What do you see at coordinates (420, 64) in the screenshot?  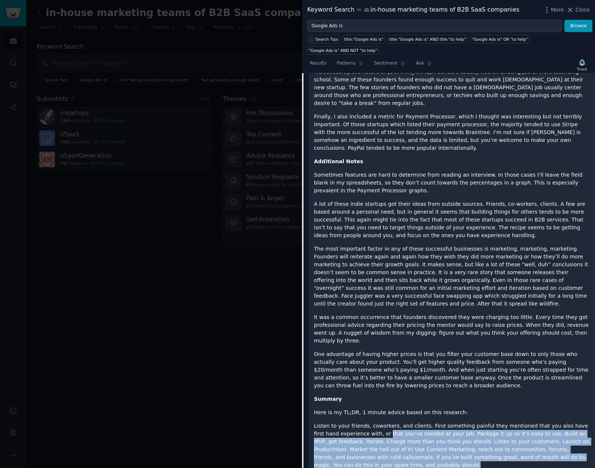 I see `span: Ask` at bounding box center [420, 64].